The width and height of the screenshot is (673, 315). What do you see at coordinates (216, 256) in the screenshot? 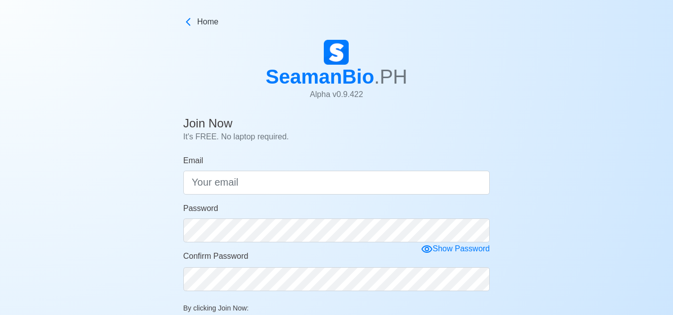
I see `span: Confirm Password` at bounding box center [216, 256].